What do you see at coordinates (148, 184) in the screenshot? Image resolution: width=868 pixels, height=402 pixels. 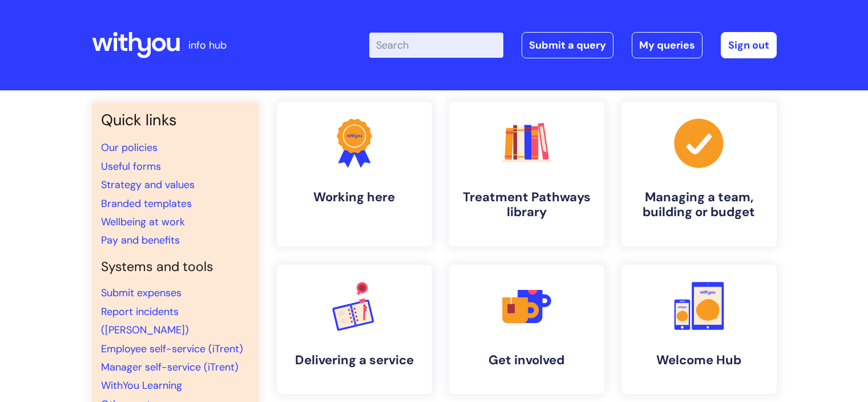 I see `a: Strategy and values` at bounding box center [148, 184].